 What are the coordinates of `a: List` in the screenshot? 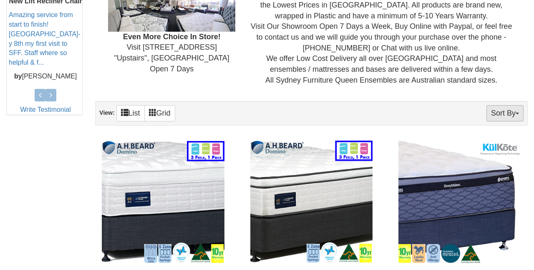 It's located at (131, 113).